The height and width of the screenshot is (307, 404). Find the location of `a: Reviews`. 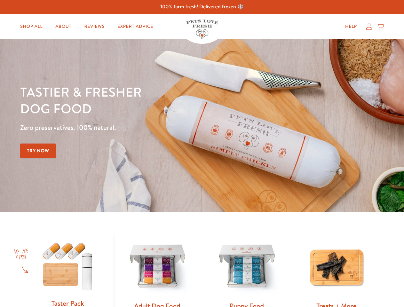

a: Reviews is located at coordinates (94, 27).